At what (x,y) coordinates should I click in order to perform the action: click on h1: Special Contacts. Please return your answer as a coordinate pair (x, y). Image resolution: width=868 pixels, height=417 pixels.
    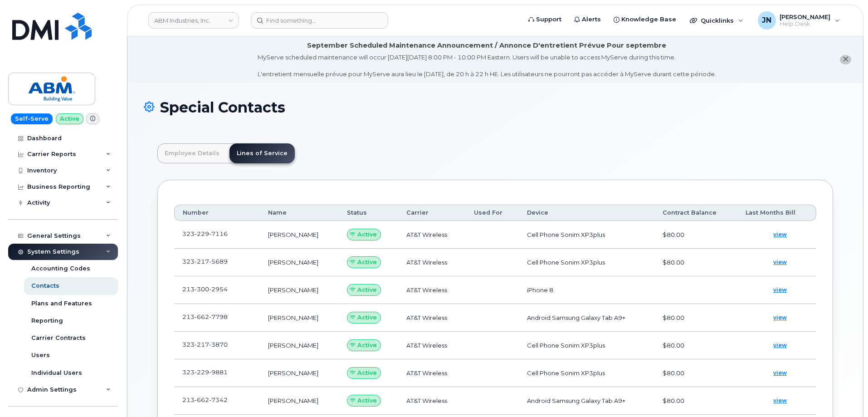
    Looking at the image, I should click on (495, 107).